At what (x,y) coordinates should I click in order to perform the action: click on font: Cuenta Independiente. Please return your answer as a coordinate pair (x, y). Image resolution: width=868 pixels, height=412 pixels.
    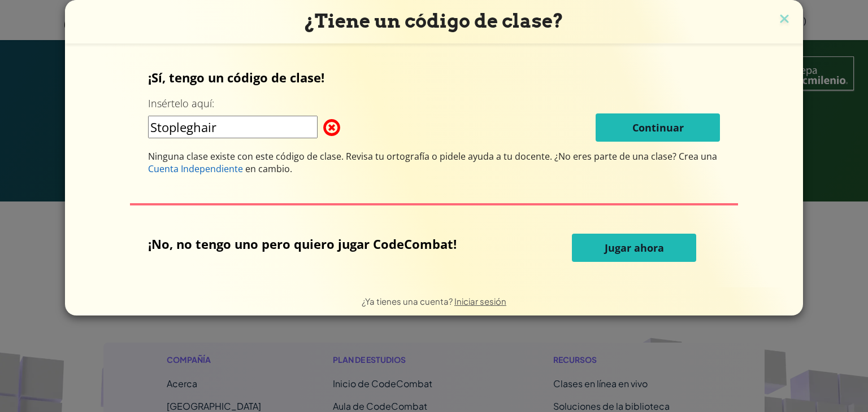
    Looking at the image, I should click on (196, 169).